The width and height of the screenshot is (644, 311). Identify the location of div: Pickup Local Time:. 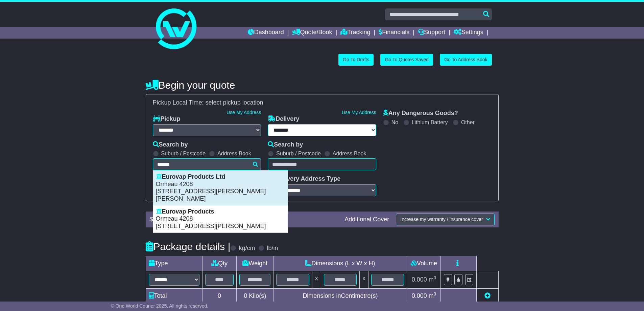
(322, 103).